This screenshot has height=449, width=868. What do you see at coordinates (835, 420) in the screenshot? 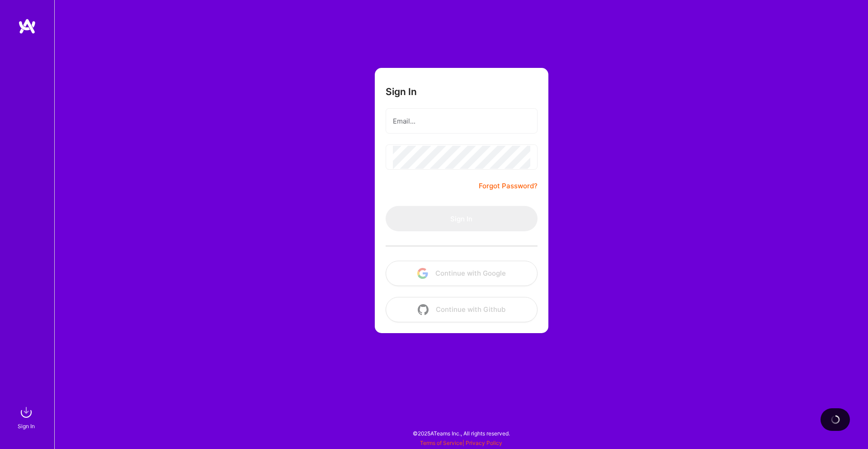
I see `img: loading` at bounding box center [835, 420].